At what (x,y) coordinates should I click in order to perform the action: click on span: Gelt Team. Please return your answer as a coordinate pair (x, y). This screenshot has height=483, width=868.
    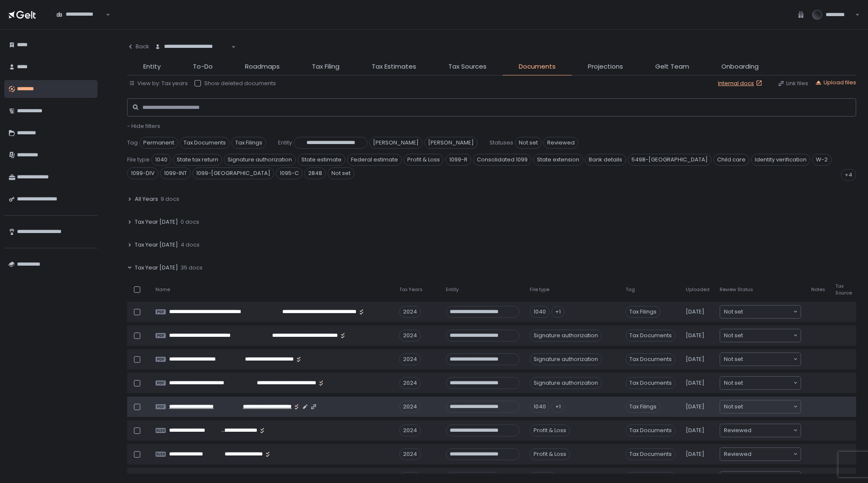
    Looking at the image, I should click on (672, 66).